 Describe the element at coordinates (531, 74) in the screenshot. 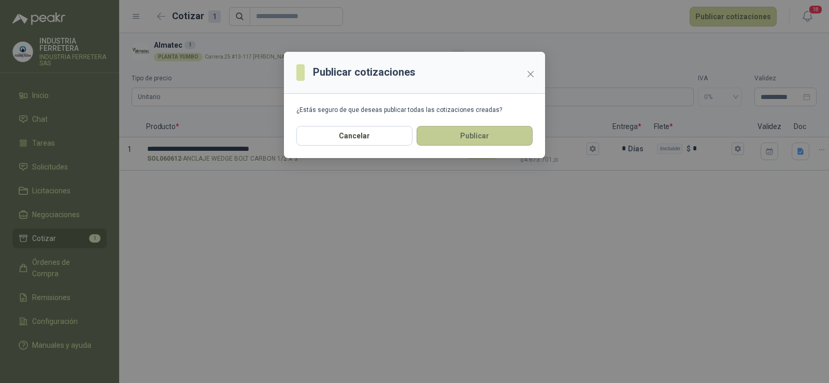

I see `span: close` at that location.